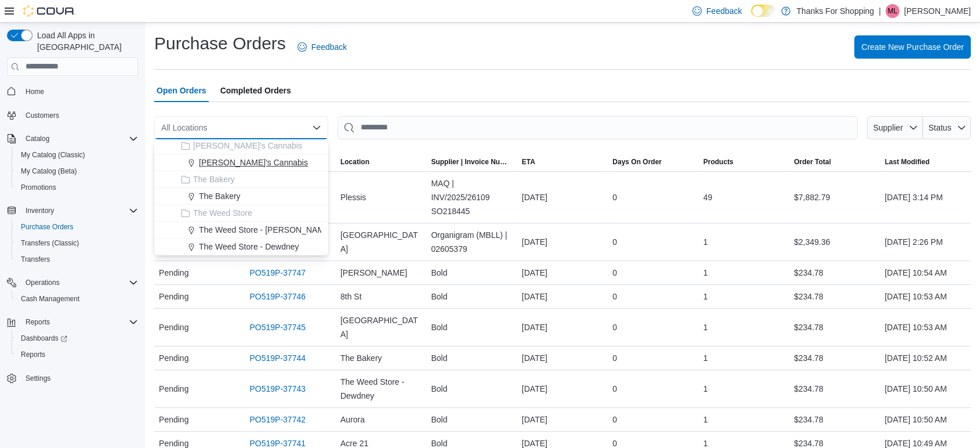 The image size is (980, 448). What do you see at coordinates (912, 47) in the screenshot?
I see `button: Create New Purchase Order` at bounding box center [912, 47].